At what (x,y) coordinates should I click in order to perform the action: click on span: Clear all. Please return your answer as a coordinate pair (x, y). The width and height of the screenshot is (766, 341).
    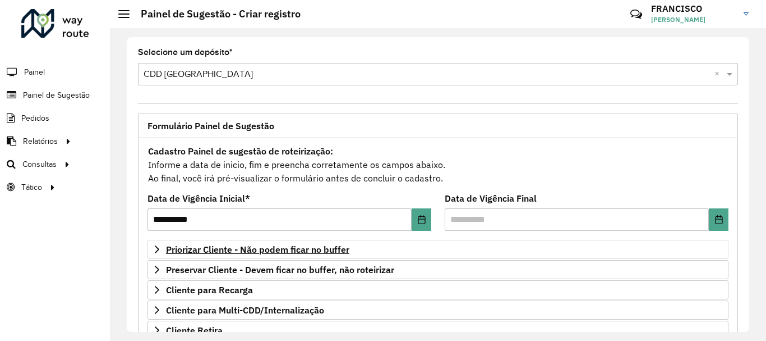
    Looking at the image, I should click on (719, 74).